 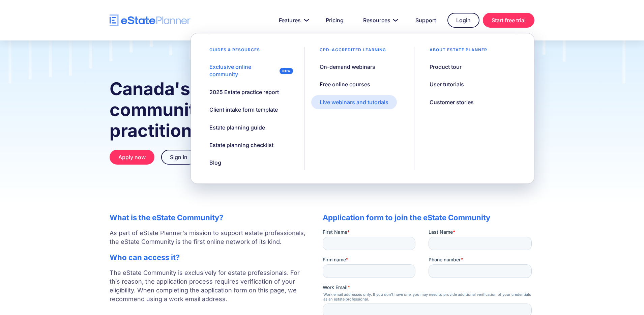 I want to click on a: 2025 Estate practice report, so click(x=244, y=92).